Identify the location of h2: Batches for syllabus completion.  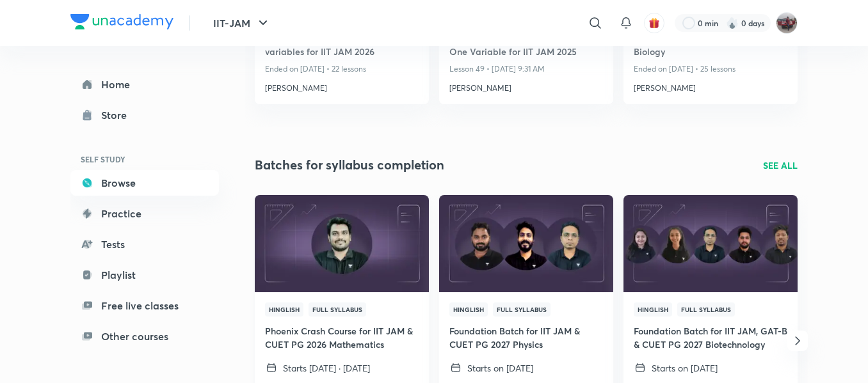
(350, 165).